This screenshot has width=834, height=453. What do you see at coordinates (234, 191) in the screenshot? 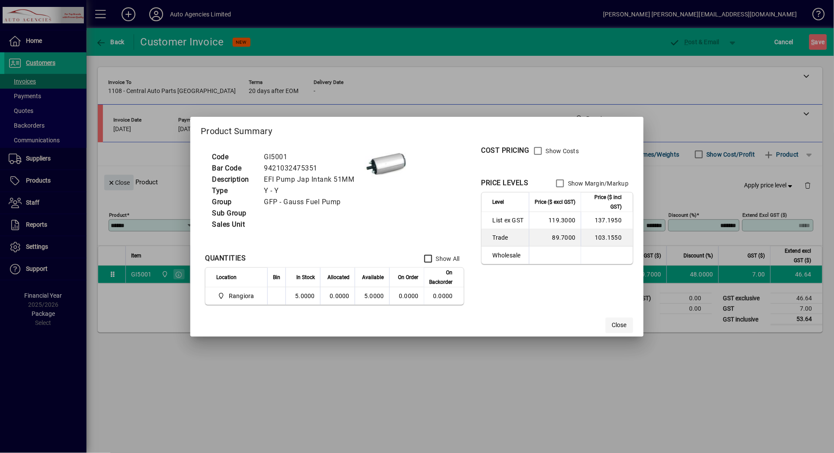
I see `td: Type` at bounding box center [234, 191].